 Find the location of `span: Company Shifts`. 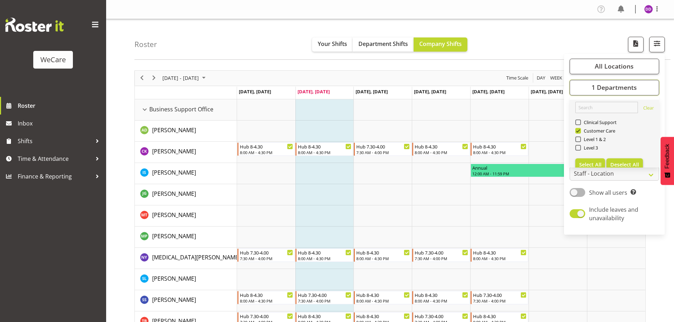

span: Company Shifts is located at coordinates (440, 44).